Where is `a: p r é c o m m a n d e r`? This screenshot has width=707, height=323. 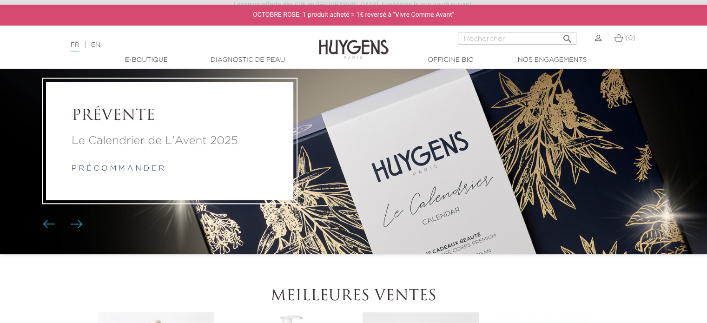
a: p r é c o m m a n d e r is located at coordinates (118, 169).